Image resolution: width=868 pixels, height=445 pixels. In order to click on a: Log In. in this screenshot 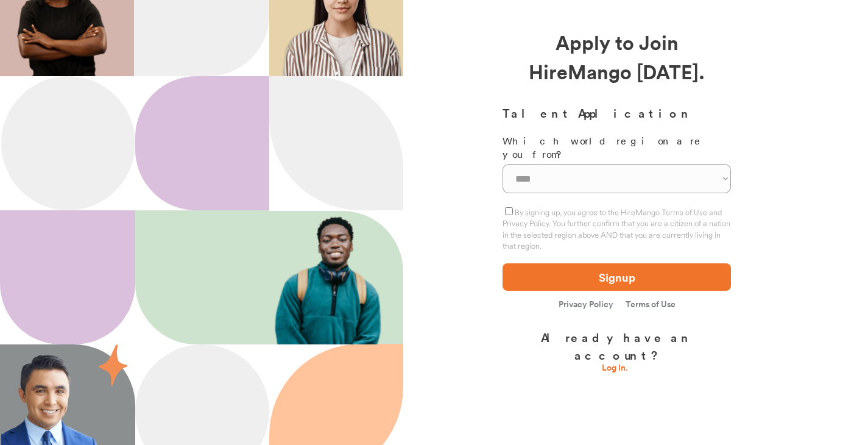, I will do `click(617, 370)`.